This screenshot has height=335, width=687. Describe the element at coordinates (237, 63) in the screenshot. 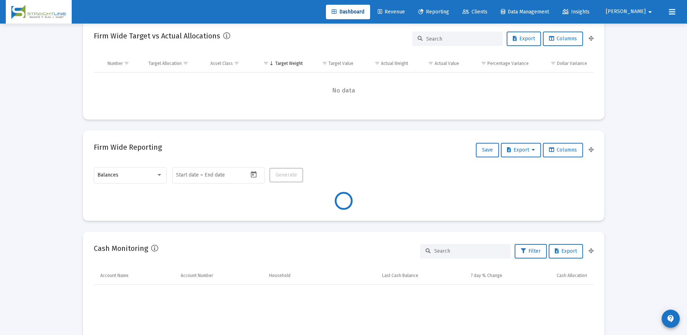

I see `span: Show filter options for column 'Asset Class'` at that location.